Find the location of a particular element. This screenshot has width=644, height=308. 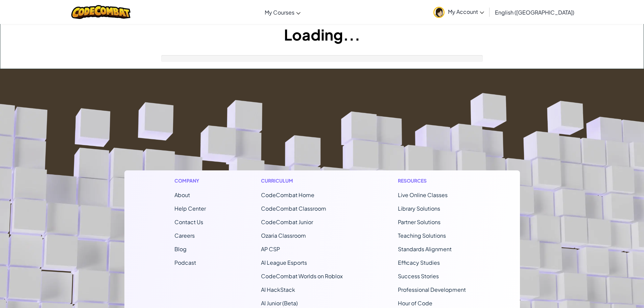

a: CodeCombat Classroom is located at coordinates (293, 209).